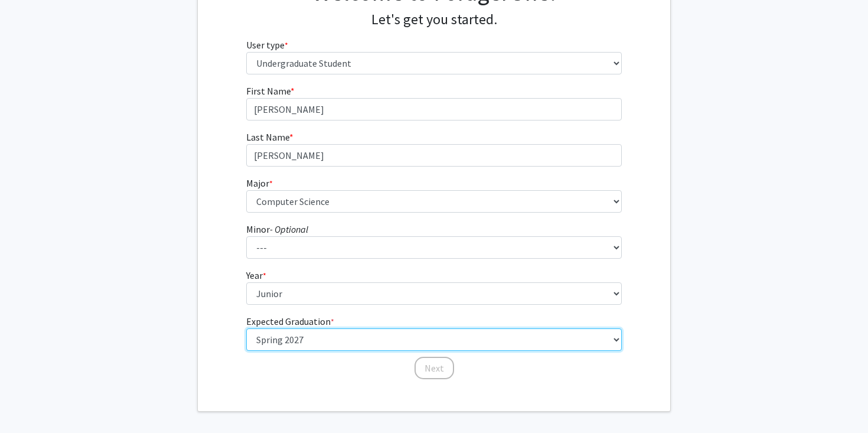 The height and width of the screenshot is (433, 868). I want to click on label: User type, so click(267, 45).